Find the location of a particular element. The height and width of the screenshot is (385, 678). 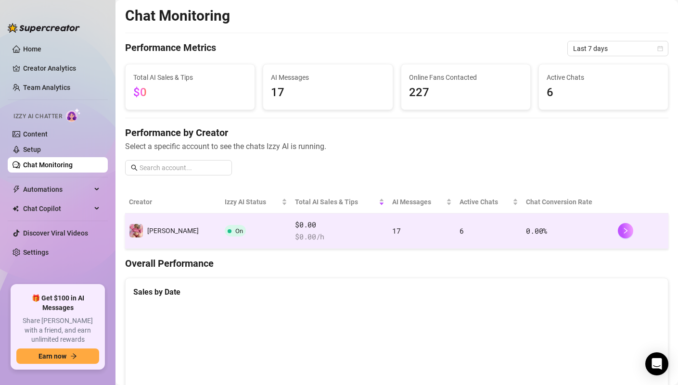

span: $0.00 is located at coordinates (340, 225).